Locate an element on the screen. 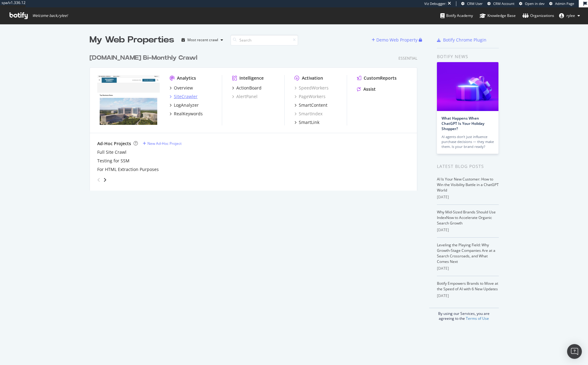  div: Botify Academy is located at coordinates (456, 15).